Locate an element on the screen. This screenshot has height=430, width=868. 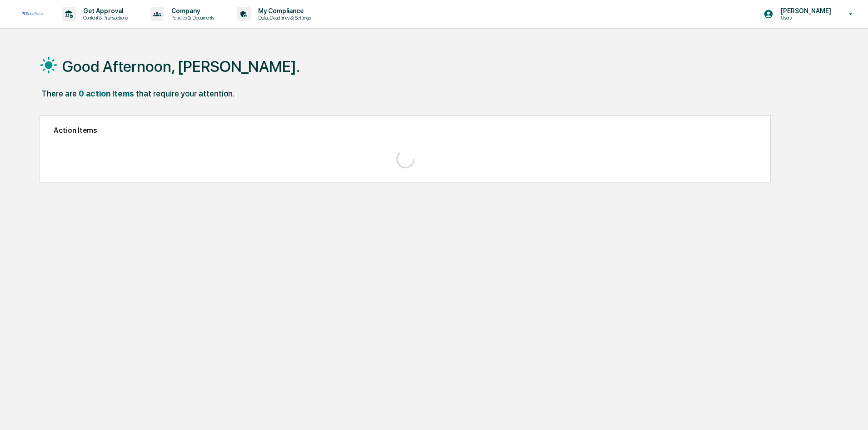
p: Company is located at coordinates (192, 11).